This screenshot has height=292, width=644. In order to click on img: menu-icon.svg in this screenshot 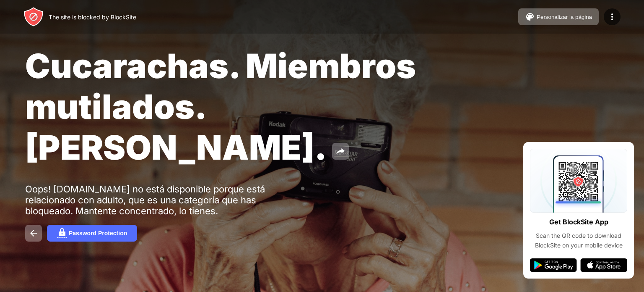, I will do `click(612, 17)`.